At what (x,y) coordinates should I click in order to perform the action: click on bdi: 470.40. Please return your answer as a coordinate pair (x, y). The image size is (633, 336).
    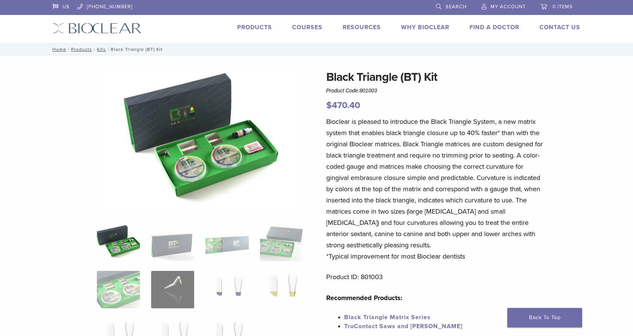
    Looking at the image, I should click on (343, 105).